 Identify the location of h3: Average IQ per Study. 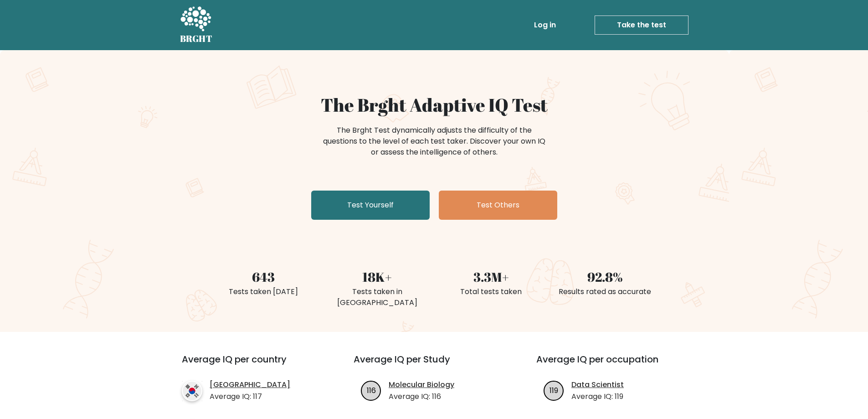
(434, 365).